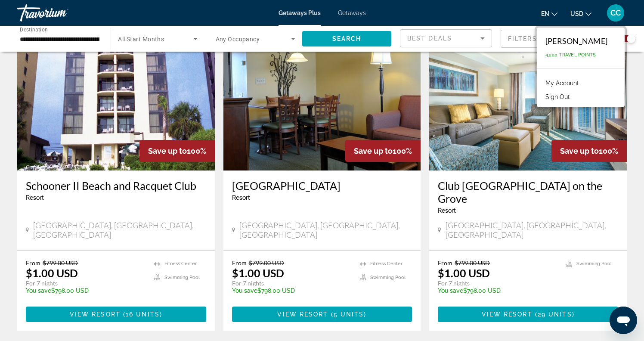 The height and width of the screenshot is (341, 644). What do you see at coordinates (346, 39) in the screenshot?
I see `button: Search` at bounding box center [346, 39].